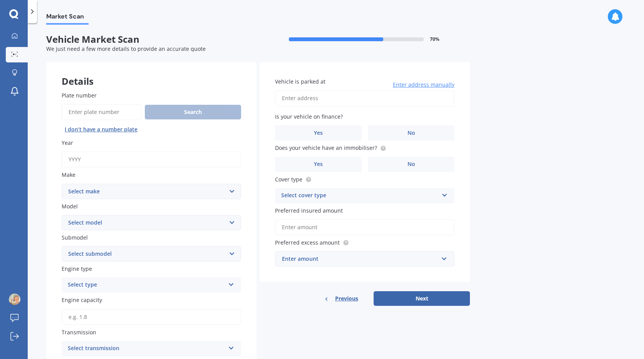 Image resolution: width=644 pixels, height=359 pixels. I want to click on span: Does your vehicle have an immobiliser?, so click(326, 148).